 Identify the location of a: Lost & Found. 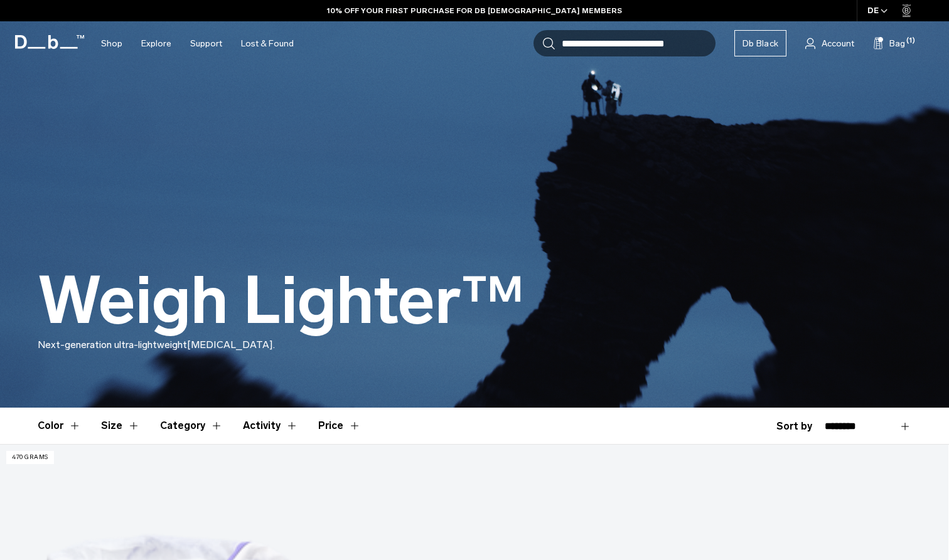
(268, 44).